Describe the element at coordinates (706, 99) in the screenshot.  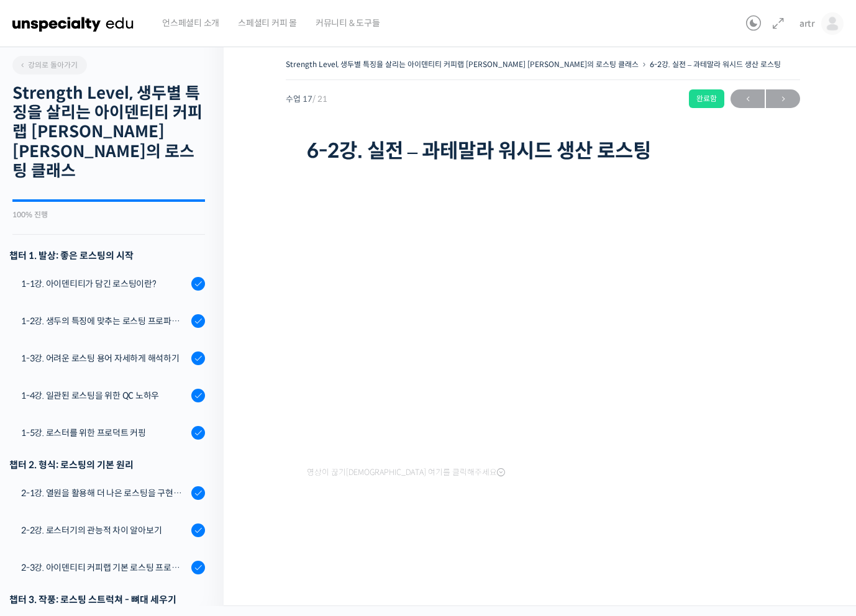
I see `div: 완료함` at that location.